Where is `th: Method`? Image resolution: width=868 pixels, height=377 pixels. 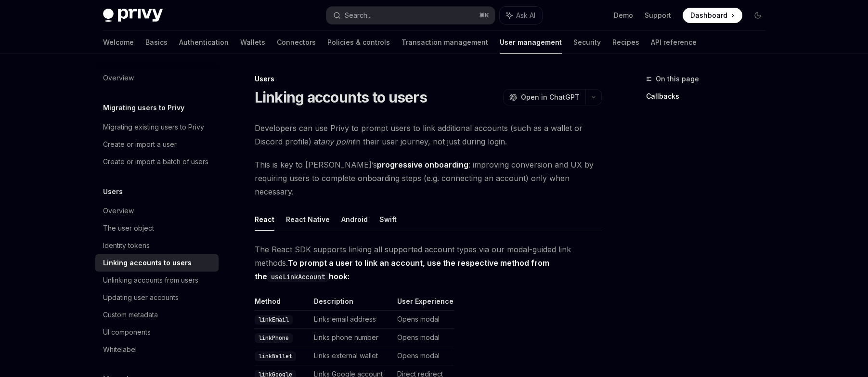 th: Method is located at coordinates (282, 303).